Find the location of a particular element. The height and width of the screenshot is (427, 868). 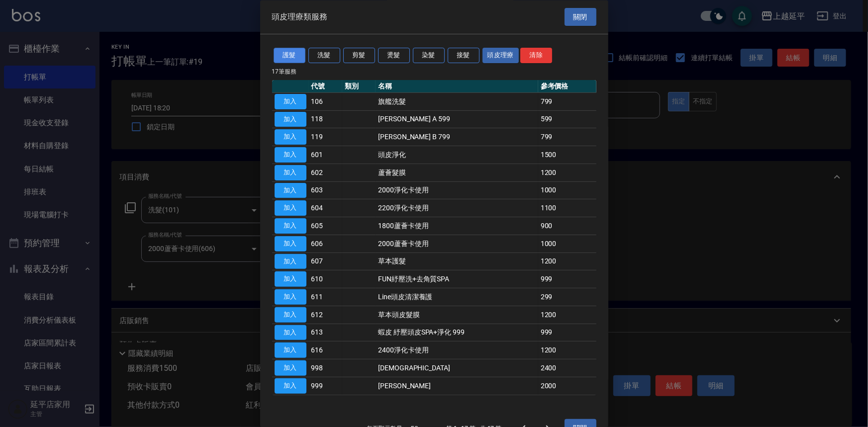

td: 606 is located at coordinates (325, 244).